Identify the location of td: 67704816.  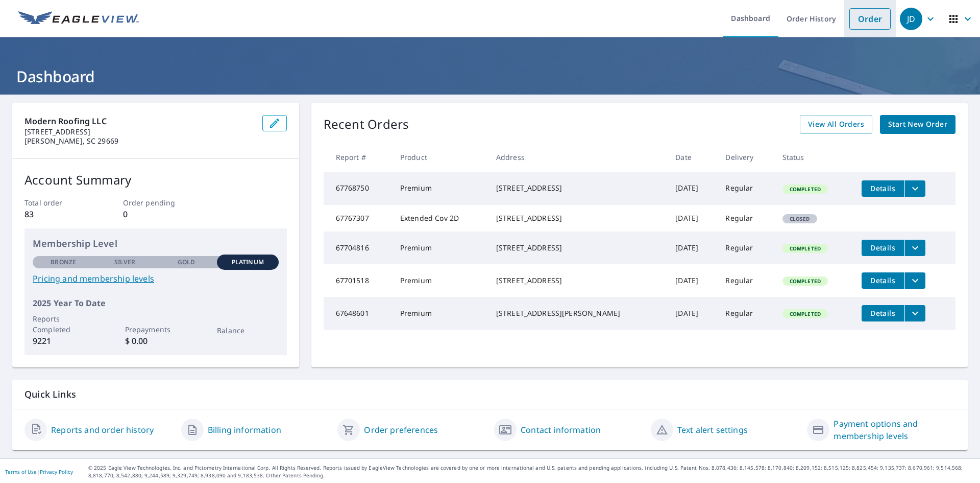
(358, 247).